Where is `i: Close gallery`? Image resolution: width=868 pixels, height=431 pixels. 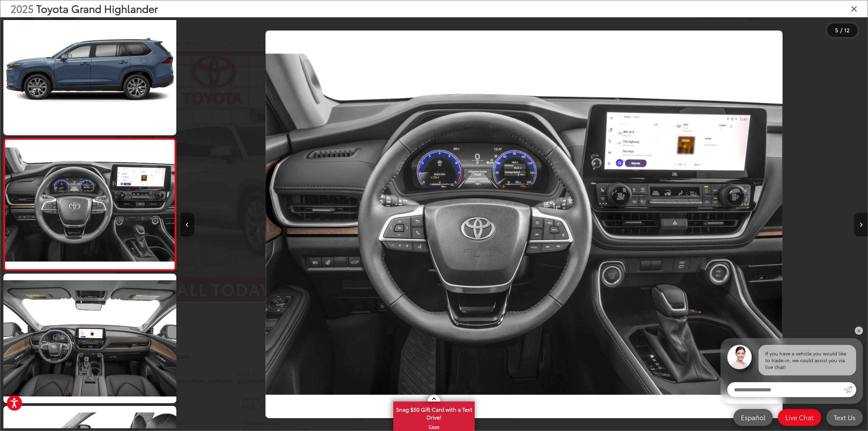 i: Close gallery is located at coordinates (854, 8).